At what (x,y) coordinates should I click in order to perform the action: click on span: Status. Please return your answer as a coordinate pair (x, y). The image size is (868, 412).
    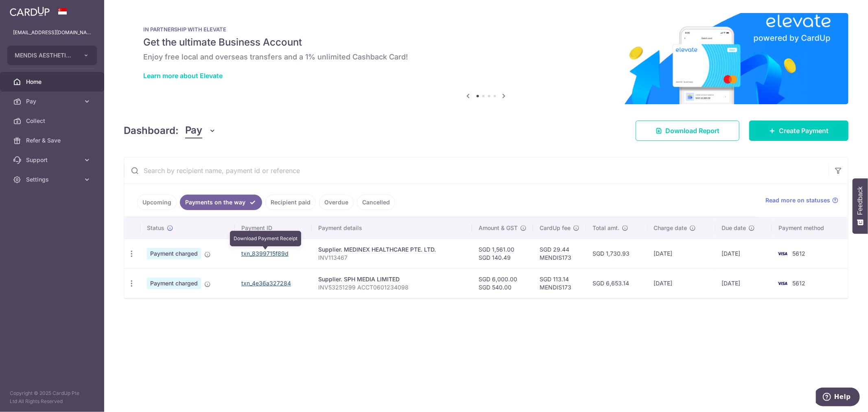
    Looking at the image, I should click on (155, 228).